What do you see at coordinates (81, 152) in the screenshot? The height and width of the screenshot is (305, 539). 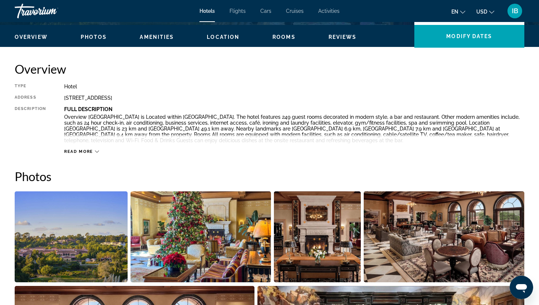 I see `button: Read more` at bounding box center [81, 152].